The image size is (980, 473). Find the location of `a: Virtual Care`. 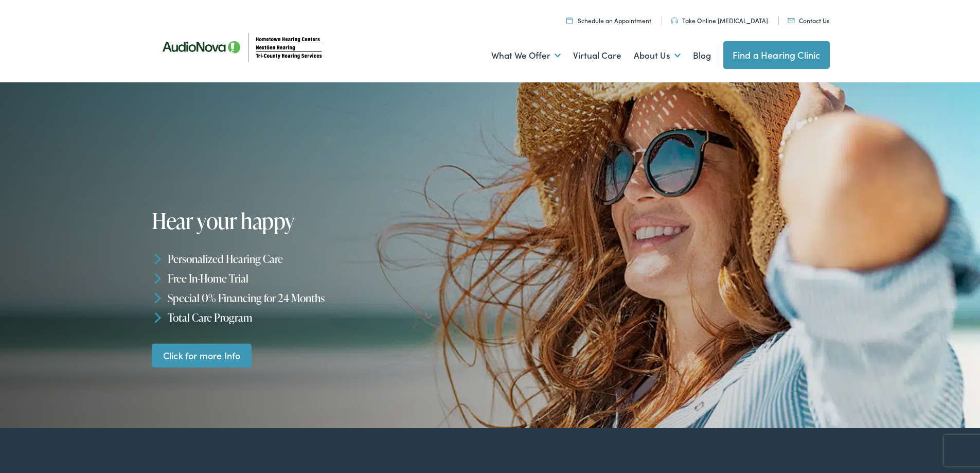

a: Virtual Care is located at coordinates (598, 56).